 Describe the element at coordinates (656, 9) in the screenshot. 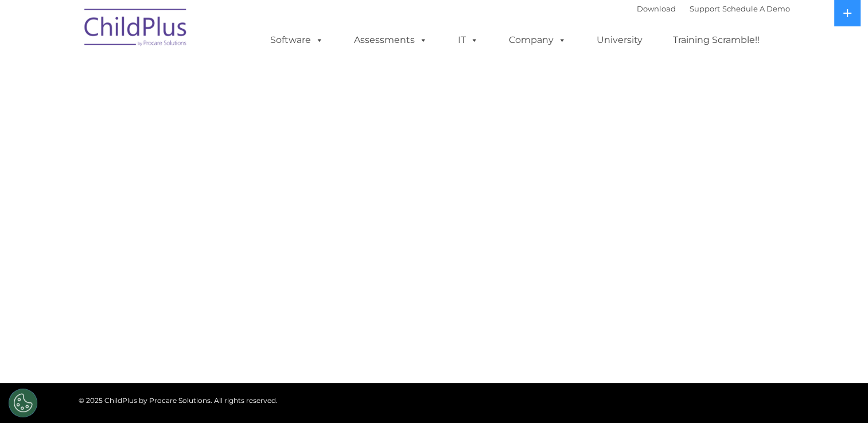

I see `a: Download` at that location.